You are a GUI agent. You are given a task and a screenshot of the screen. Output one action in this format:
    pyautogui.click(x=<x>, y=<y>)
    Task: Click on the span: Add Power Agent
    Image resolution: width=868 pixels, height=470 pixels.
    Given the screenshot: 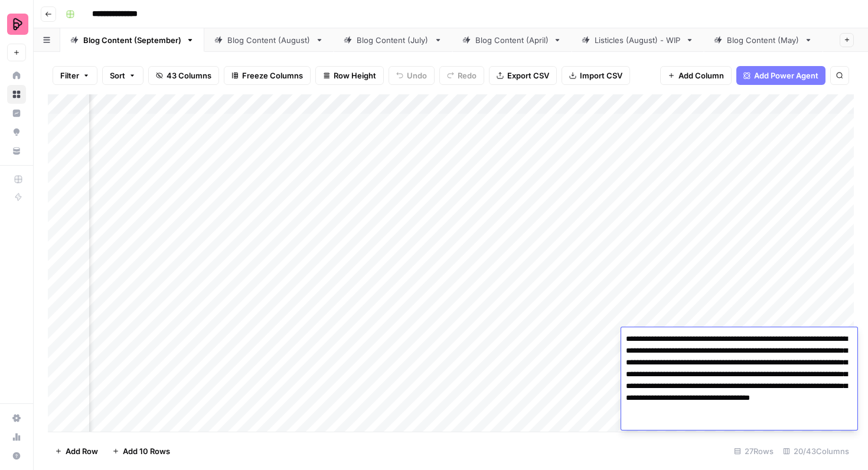 What is the action you would take?
    pyautogui.click(x=786, y=75)
    